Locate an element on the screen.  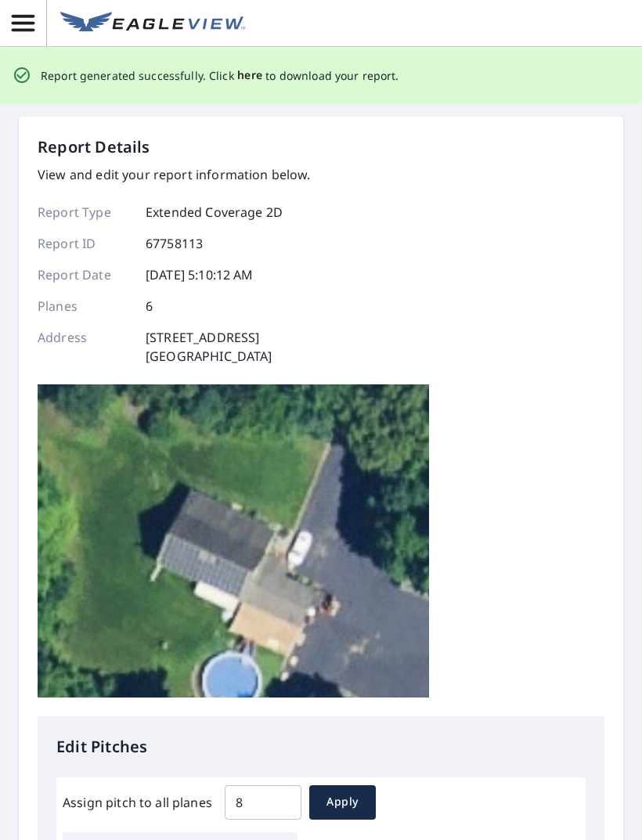
p: Report Details is located at coordinates (94, 147).